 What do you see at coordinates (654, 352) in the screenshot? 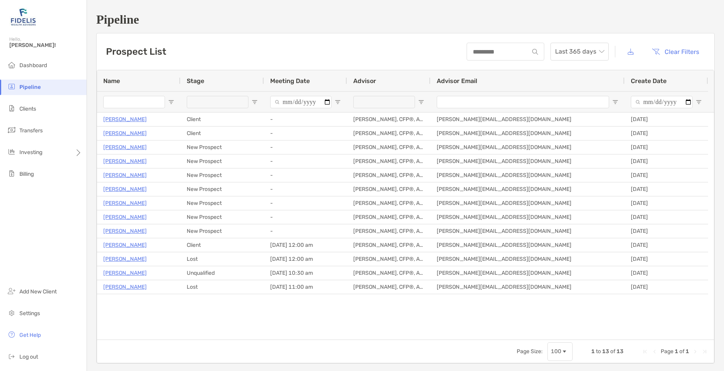
I see `div: Previous Page` at bounding box center [654, 352].